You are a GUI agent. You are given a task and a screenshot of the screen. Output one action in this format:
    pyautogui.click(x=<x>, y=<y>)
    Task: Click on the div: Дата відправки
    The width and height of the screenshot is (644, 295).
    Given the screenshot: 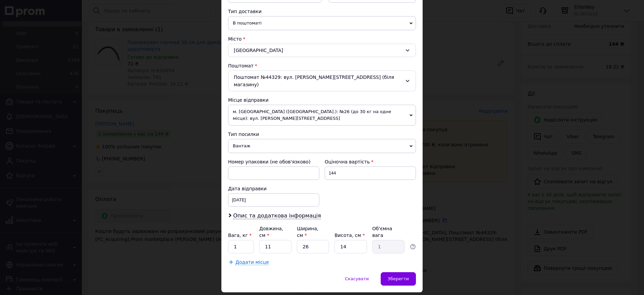 What is the action you would take?
    pyautogui.click(x=273, y=188)
    